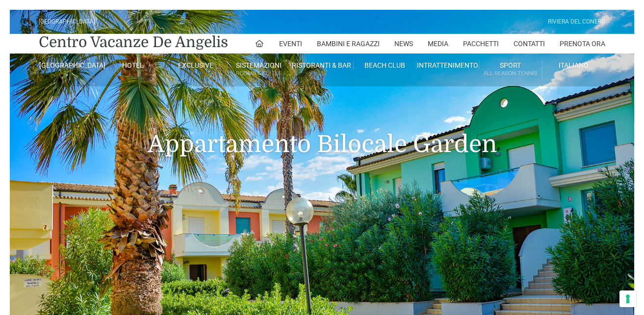 The width and height of the screenshot is (644, 315). What do you see at coordinates (322, 129) in the screenshot?
I see `h1: Appartamento Bilocale Garden` at bounding box center [322, 129].